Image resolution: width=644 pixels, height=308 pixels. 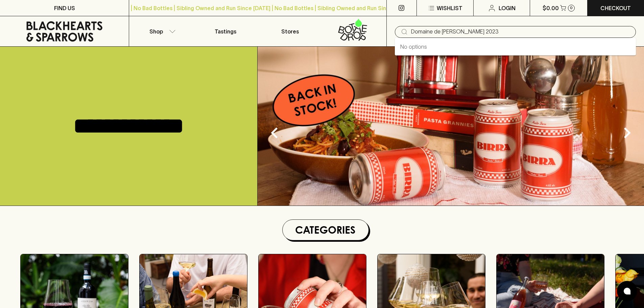 What do you see at coordinates (64, 8) in the screenshot?
I see `p: FIND US` at bounding box center [64, 8].